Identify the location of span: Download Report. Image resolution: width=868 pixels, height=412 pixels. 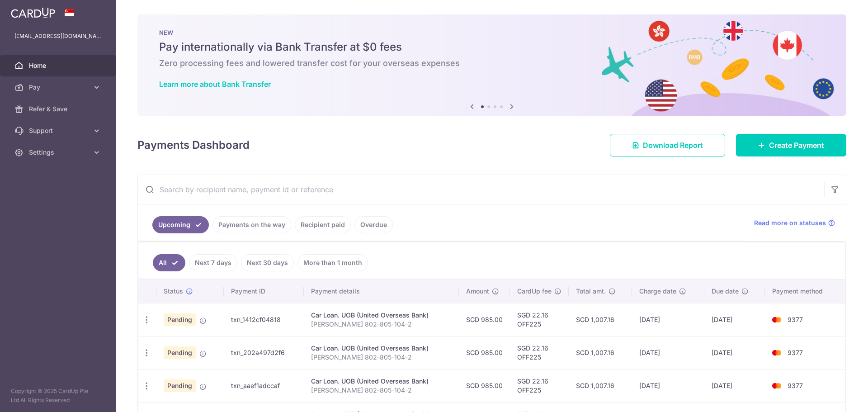
(672, 145).